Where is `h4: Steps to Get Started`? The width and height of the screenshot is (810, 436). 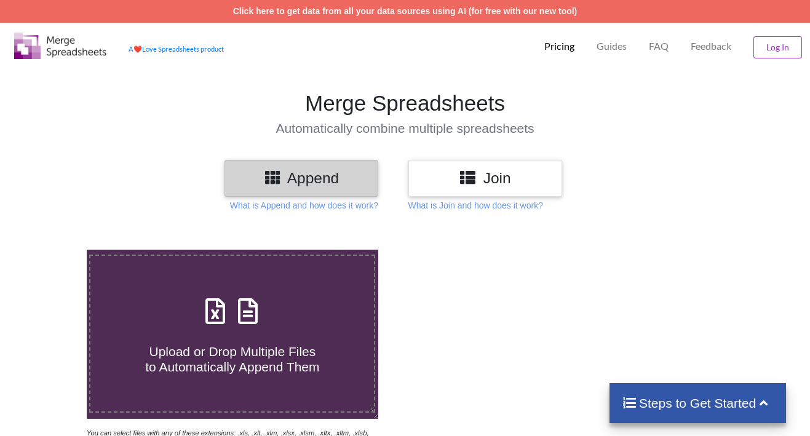 h4: Steps to Get Started is located at coordinates (697, 403).